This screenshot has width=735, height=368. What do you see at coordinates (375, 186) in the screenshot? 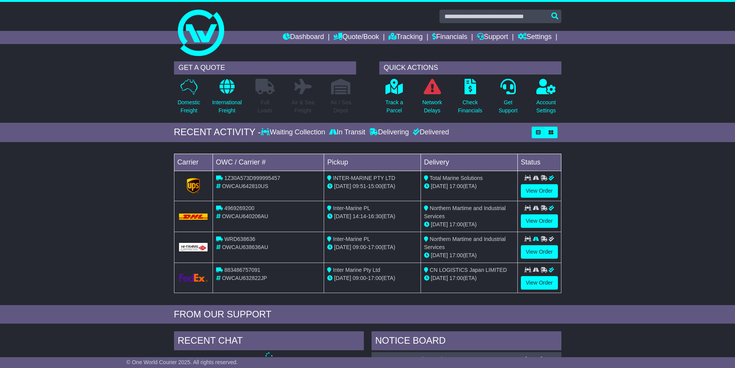
I see `span: 15:00` at bounding box center [375, 186].